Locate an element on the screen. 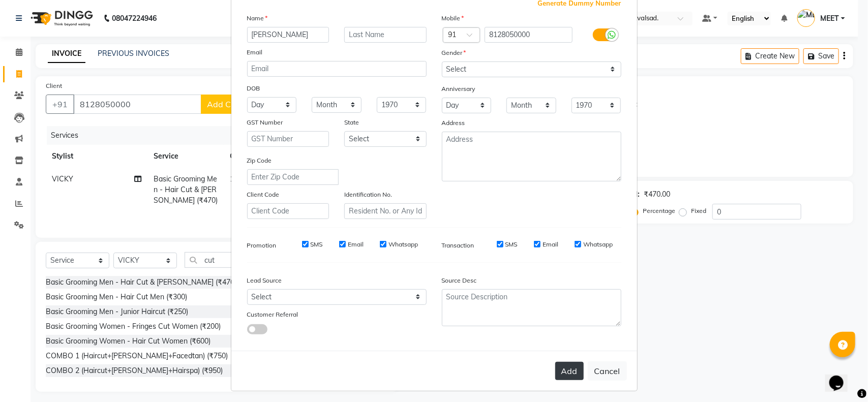  input: Email is located at coordinates (336, 68).